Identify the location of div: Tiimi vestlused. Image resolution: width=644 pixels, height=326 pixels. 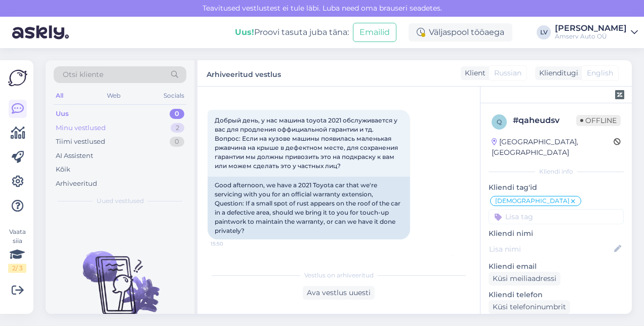
(81, 142).